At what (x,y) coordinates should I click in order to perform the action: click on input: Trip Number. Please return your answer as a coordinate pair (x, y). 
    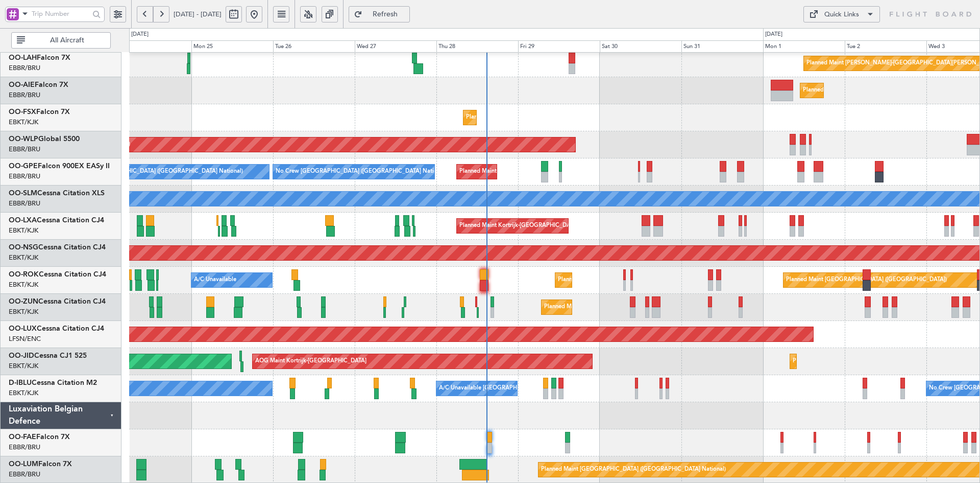
    Looking at the image, I should click on (60, 14).